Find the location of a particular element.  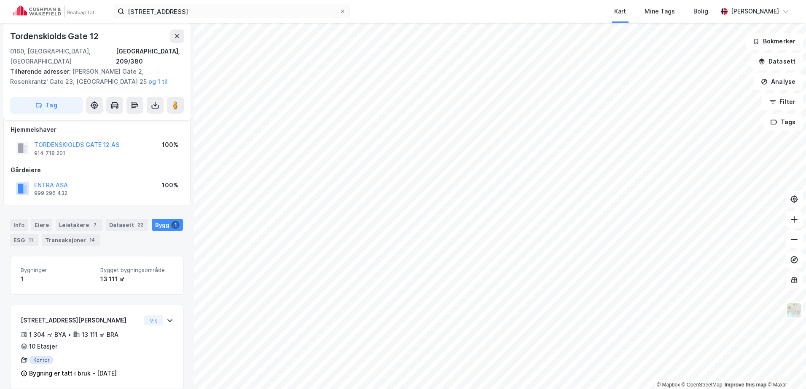

div: Leietakere is located at coordinates (79, 225).